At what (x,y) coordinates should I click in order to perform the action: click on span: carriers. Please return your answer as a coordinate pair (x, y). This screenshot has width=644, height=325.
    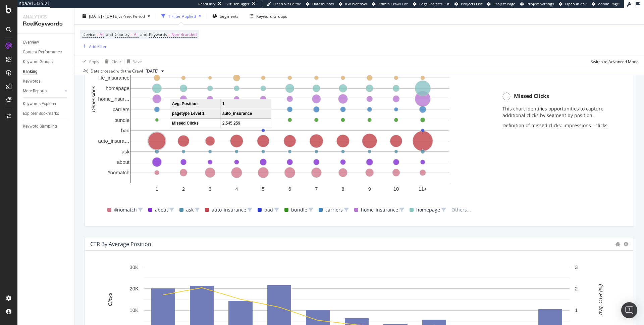
    Looking at the image, I should click on (334, 210).